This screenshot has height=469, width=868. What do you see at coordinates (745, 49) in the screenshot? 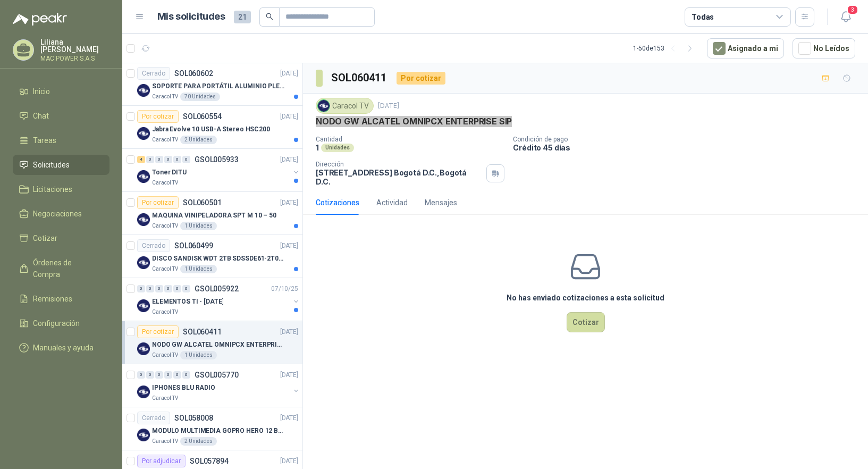
I see `button: Asignado a mi` at bounding box center [745, 49].